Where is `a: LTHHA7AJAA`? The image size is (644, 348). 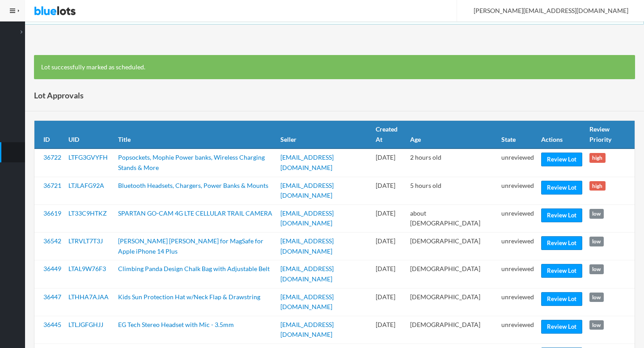 a: LTHHA7AJAA is located at coordinates (88, 297).